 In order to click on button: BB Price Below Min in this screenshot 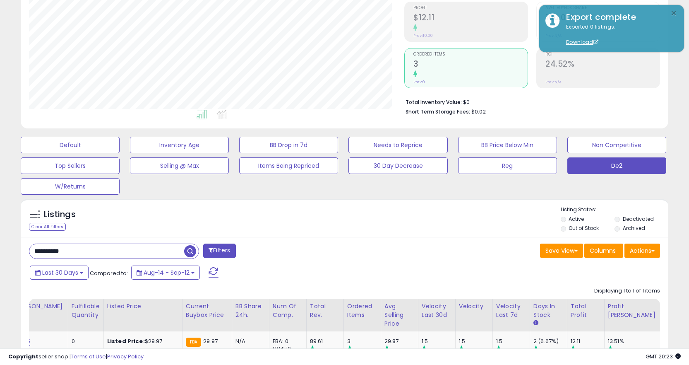, I will do `click(507, 145)`.